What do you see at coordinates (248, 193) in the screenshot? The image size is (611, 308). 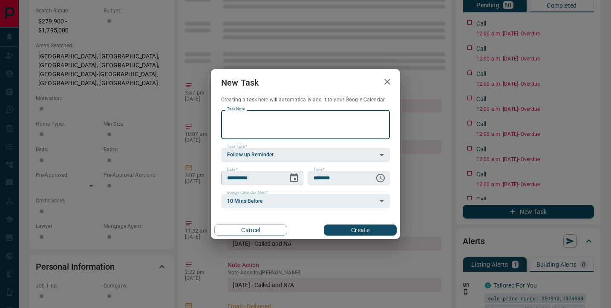 I see `label: Google Calendar Alert` at bounding box center [248, 193].